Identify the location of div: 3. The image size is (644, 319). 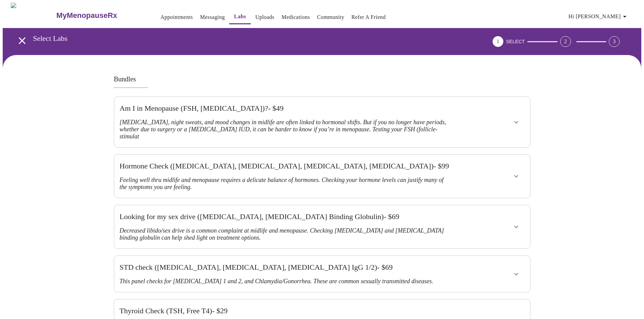
(614, 41).